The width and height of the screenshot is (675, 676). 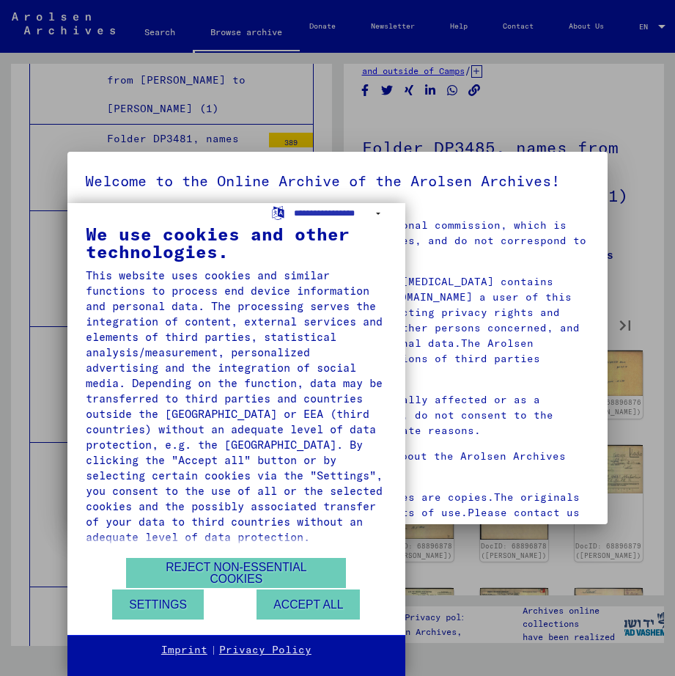 I want to click on button: Reject non-essential cookies, so click(x=236, y=572).